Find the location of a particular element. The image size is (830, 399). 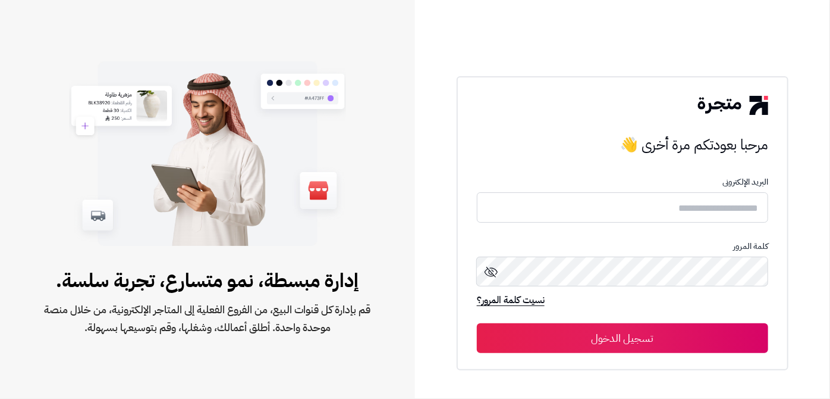

p: البريد الإلكترونى is located at coordinates (623, 182).